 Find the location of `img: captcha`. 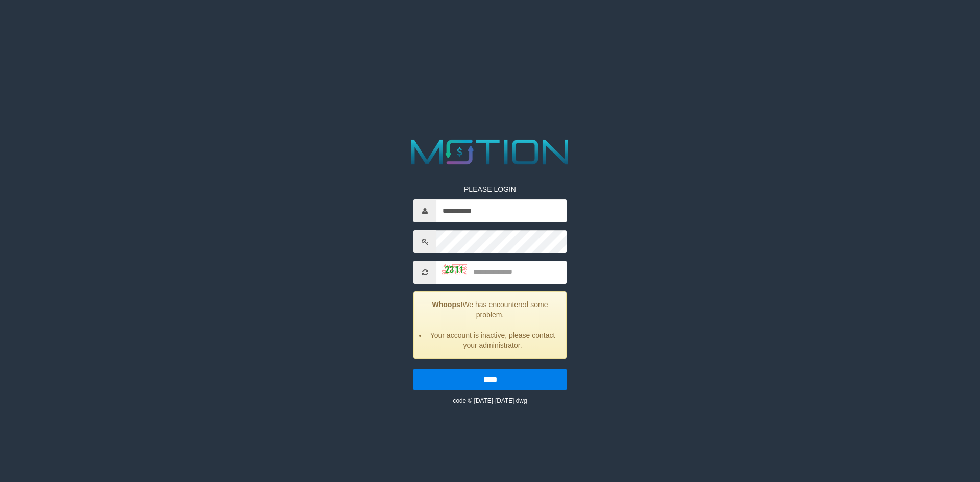

img: captcha is located at coordinates (454, 270).